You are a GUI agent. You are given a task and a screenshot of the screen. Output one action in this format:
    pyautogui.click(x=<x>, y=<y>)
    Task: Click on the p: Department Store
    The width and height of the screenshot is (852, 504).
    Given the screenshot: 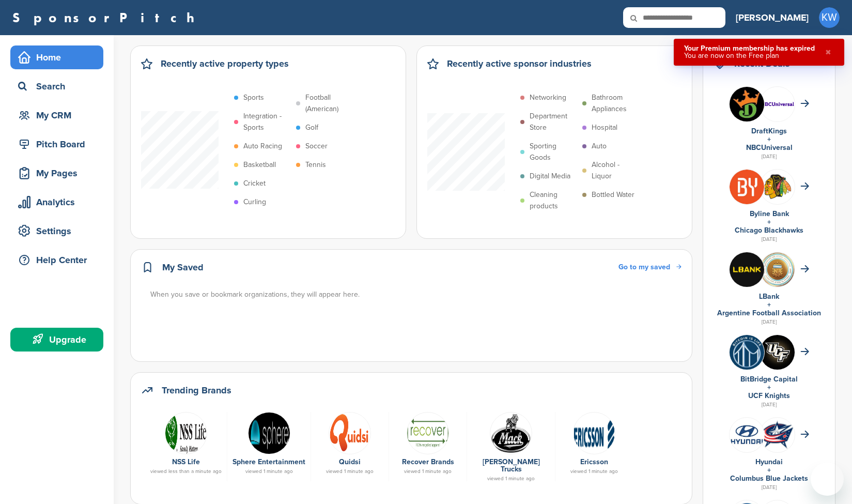 What is the action you would take?
    pyautogui.click(x=553, y=122)
    